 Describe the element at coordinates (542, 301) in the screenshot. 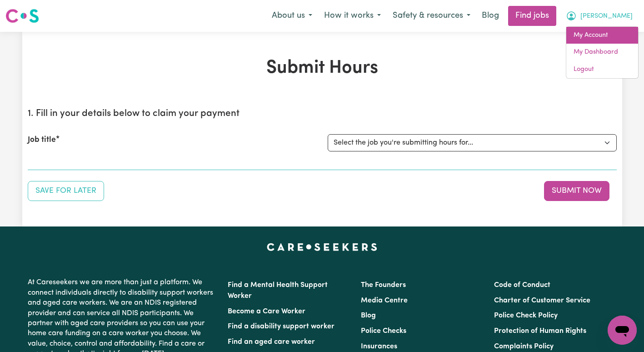

I see `a: Charter of Customer Service` at that location.